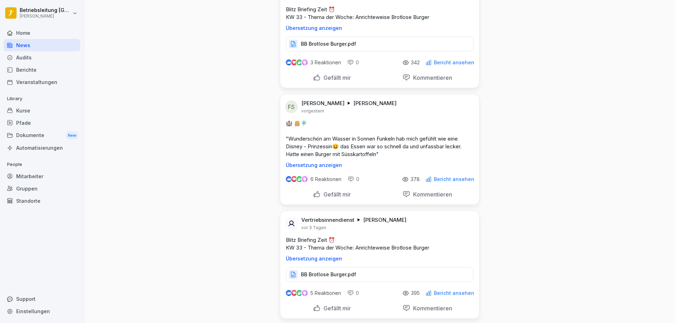 The image size is (675, 323). I want to click on a: Berichte, so click(42, 70).